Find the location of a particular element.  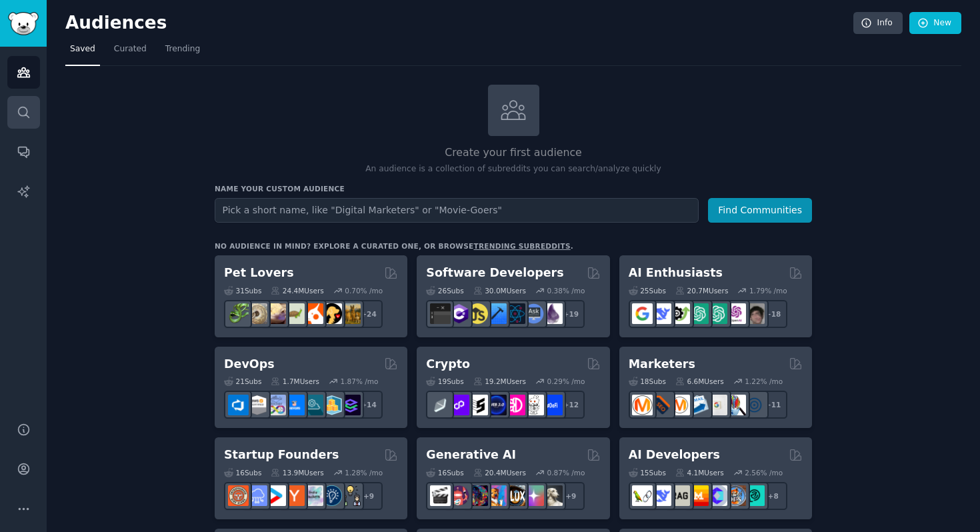

img: leopardgeckos is located at coordinates (275, 313).